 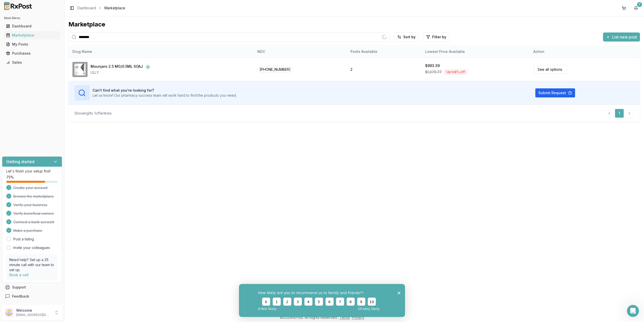 What do you see at coordinates (30, 205) in the screenshot?
I see `span: Verify your business` at bounding box center [30, 205].